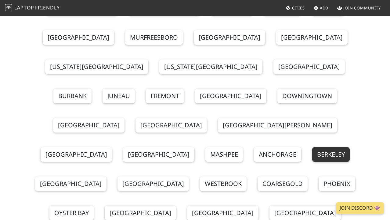 The width and height of the screenshot is (390, 220). Describe the element at coordinates (165, 96) in the screenshot. I see `a: Fremont` at that location.